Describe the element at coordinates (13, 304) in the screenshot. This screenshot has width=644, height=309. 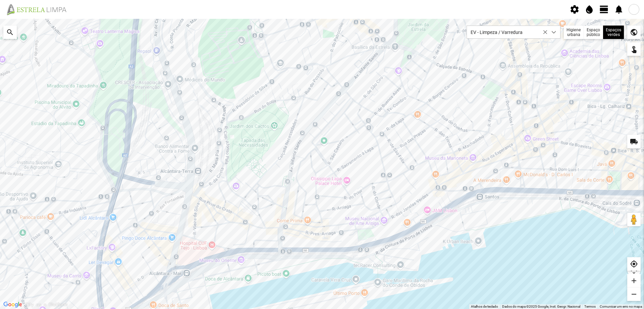
I see `img: Google` at that location.